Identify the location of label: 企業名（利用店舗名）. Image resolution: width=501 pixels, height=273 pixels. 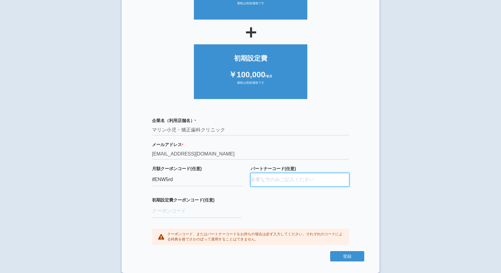
(251, 121).